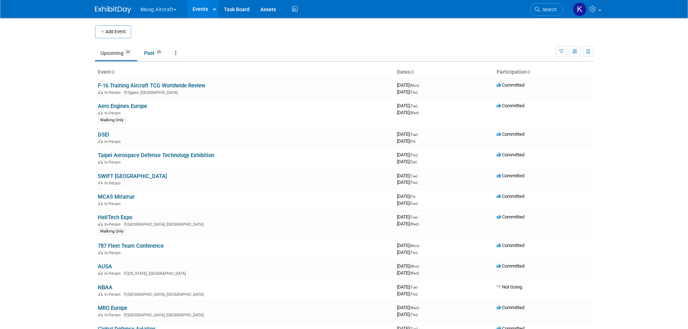 This screenshot has width=688, height=329. What do you see at coordinates (412, 72) in the screenshot?
I see `a: Sort by Start Date` at bounding box center [412, 72].